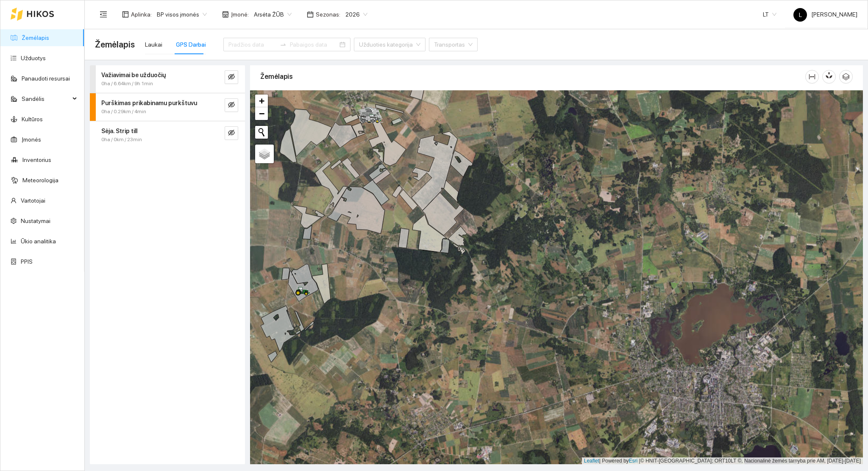  Describe the element at coordinates (812, 77) in the screenshot. I see `span: column-width` at that location.